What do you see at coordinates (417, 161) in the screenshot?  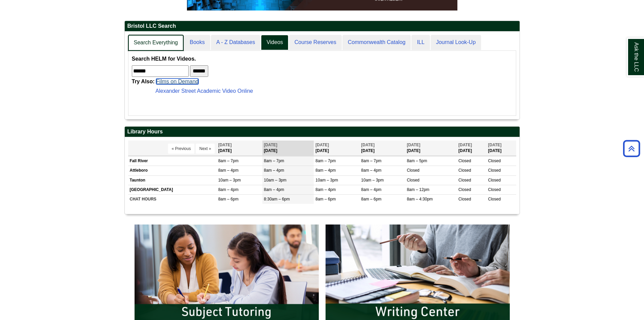 I see `span: 8am – 5pm` at bounding box center [417, 161].